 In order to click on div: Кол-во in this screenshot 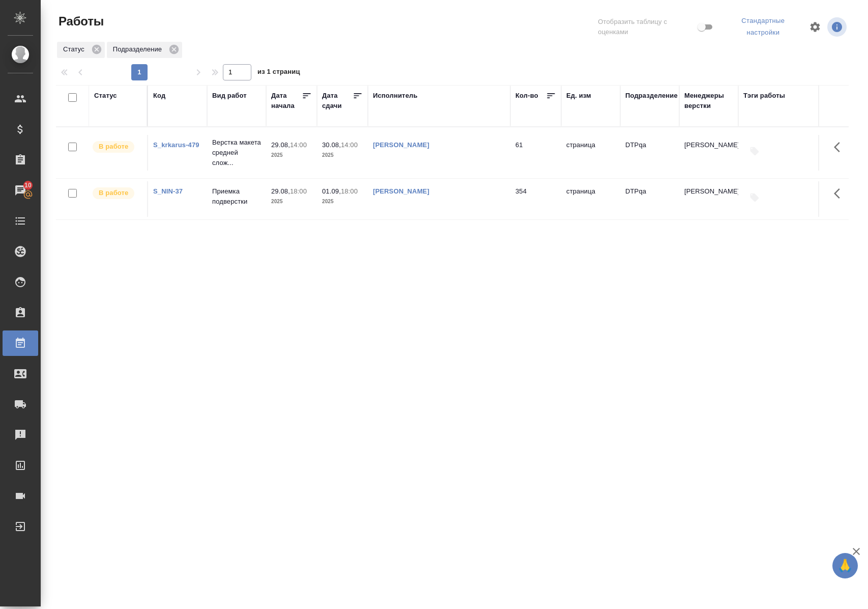, I will do `click(527, 95)`.